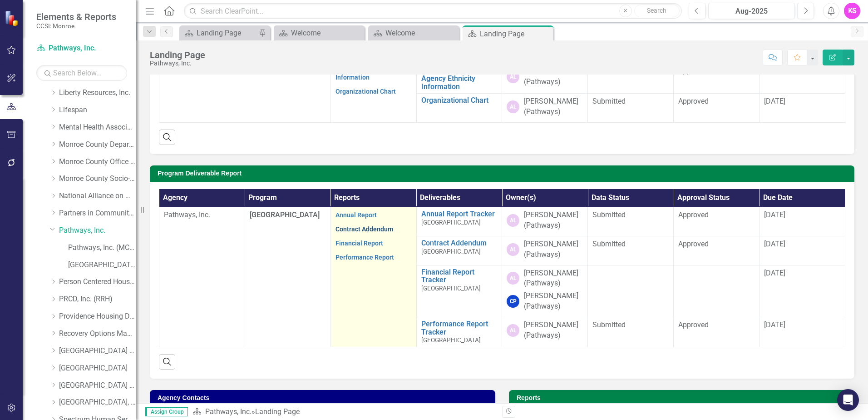  I want to click on a: Pathways, Inc. (MCOMH Internal), so click(102, 248).